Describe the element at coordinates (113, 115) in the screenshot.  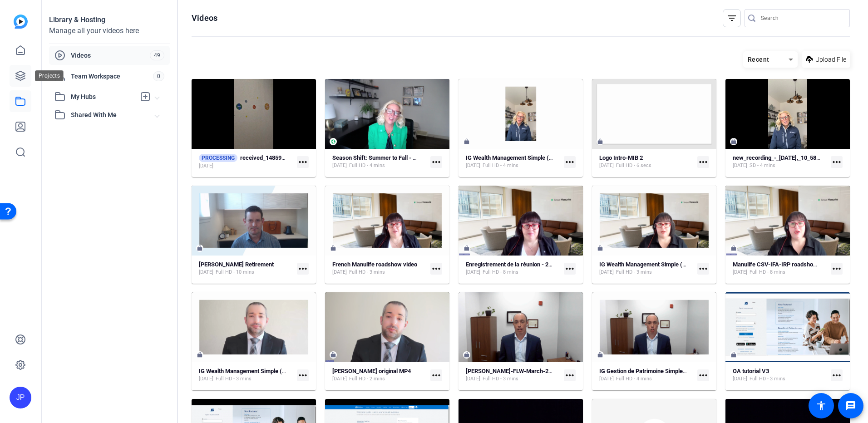
I see `span: Shared With Me` at that location.